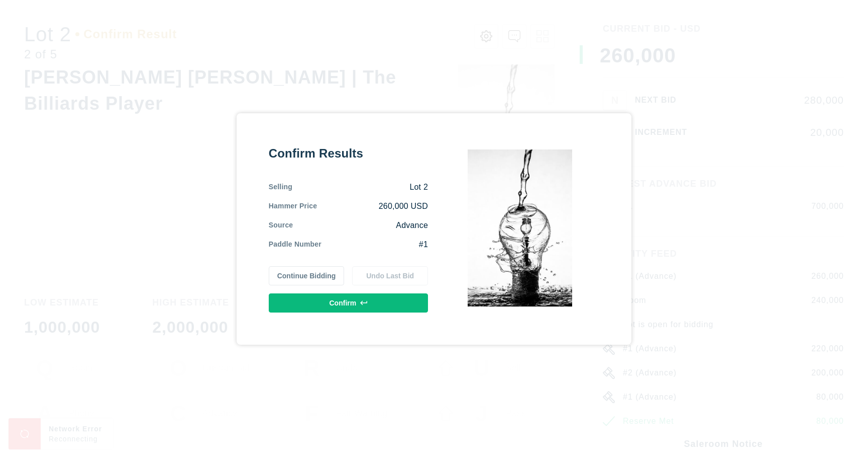 The image size is (868, 458). Describe the element at coordinates (373, 206) in the screenshot. I see `div: 260,000 USD` at that location.